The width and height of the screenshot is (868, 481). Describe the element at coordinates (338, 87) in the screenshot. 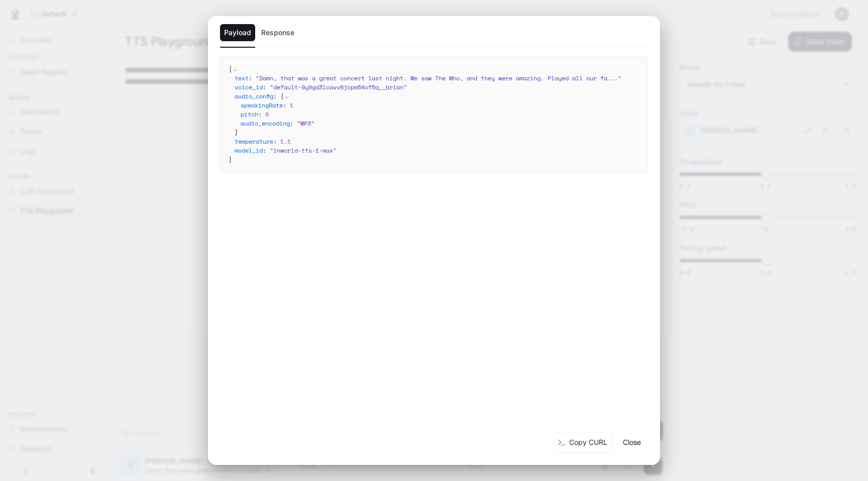

I see `span: " default-9y0gd3lcavv8jcpm54of5q__brian "` at that location.